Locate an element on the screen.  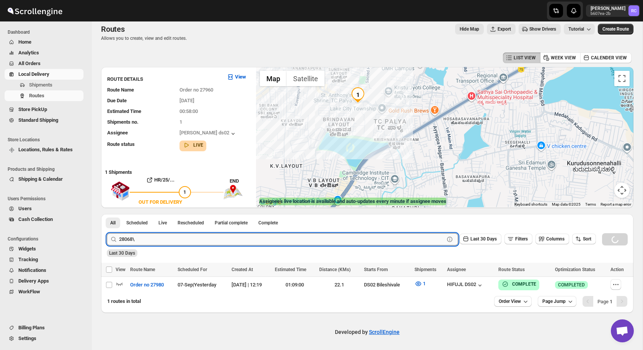
button: Shipping & Calendar is located at coordinates (44, 179).